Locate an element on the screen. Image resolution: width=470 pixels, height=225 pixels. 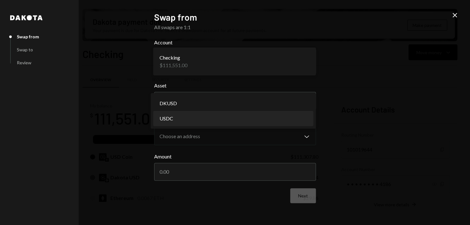
div: All swaps are 1:1 is located at coordinates (235, 27).